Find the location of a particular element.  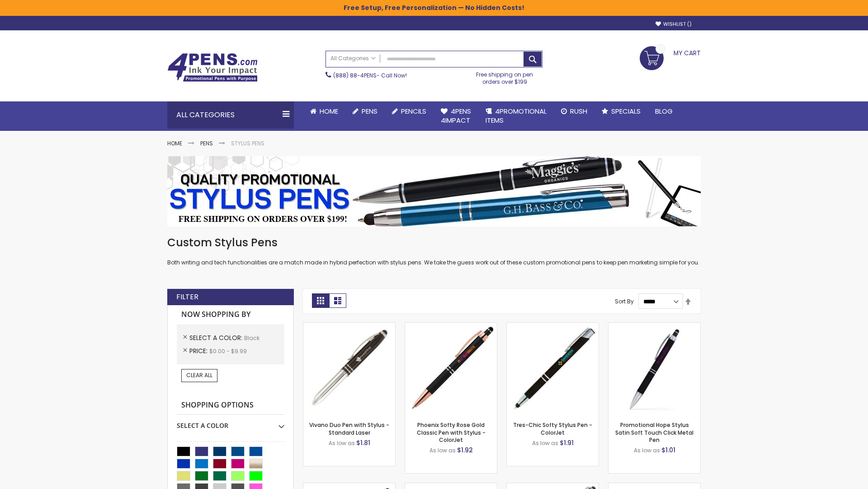

a: Specials is located at coordinates (622, 111).